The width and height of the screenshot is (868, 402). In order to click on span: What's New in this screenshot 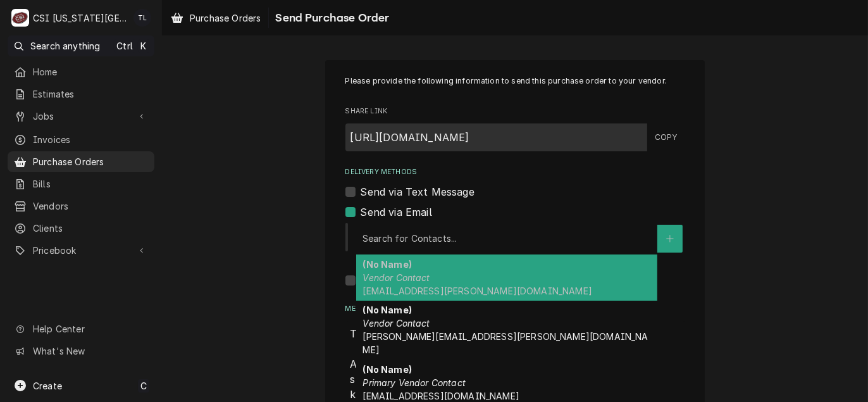, I will do `click(90, 351)`.